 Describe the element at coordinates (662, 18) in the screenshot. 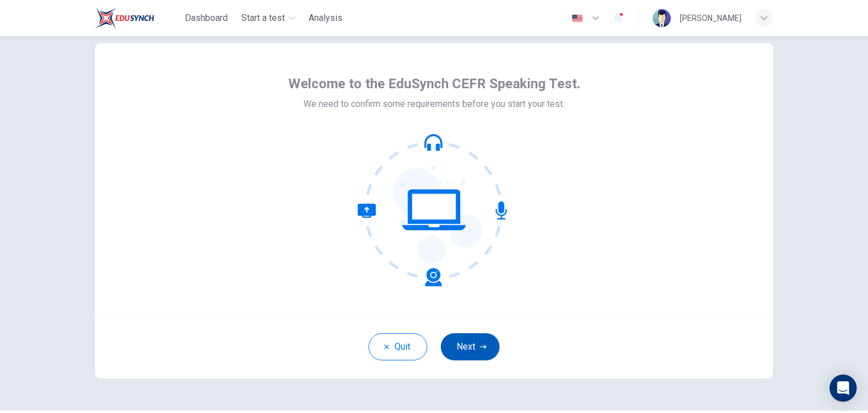

I see `img: Profile picture` at that location.